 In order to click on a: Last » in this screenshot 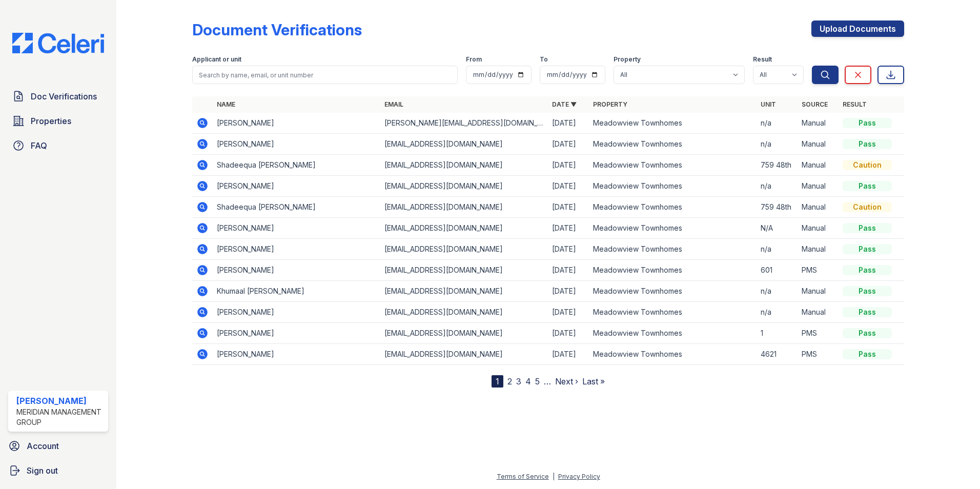, I will do `click(594, 382)`.